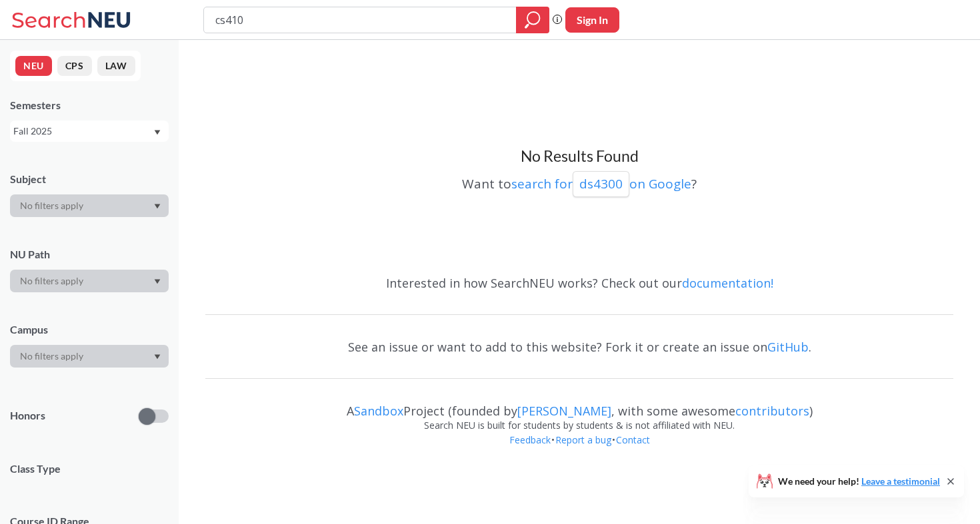  I want to click on p: Honors, so click(27, 416).